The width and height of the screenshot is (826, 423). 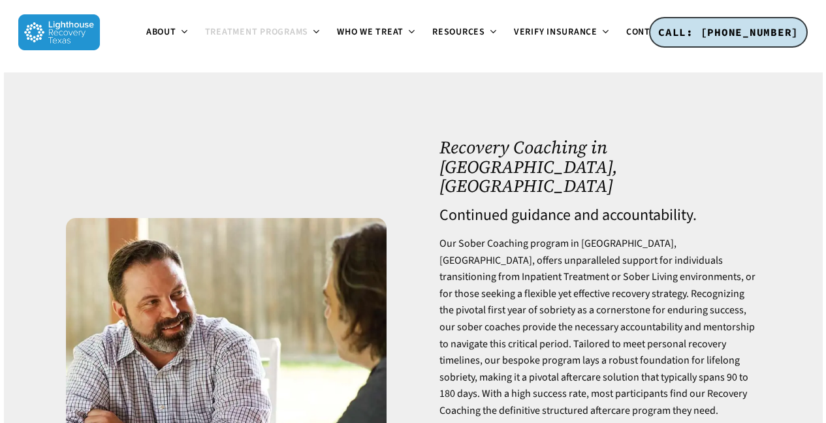 I want to click on a: Who We Treat, so click(x=377, y=33).